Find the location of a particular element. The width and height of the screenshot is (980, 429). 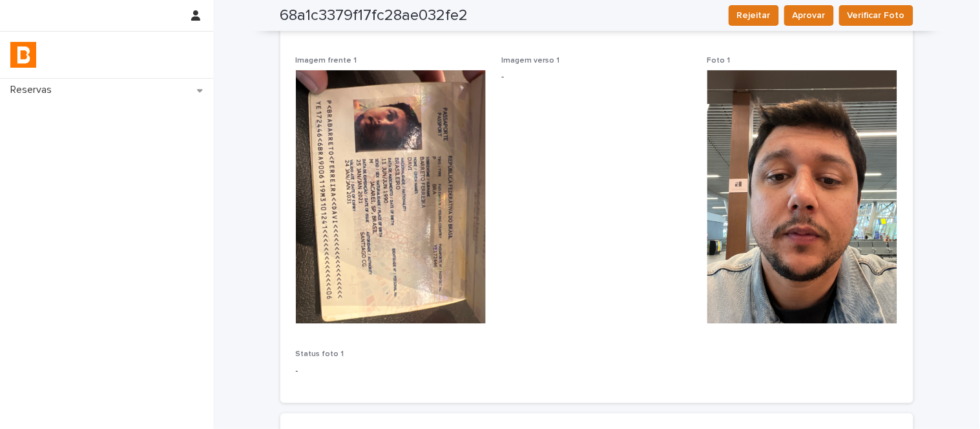

span: Imagem verso 1 is located at coordinates (530, 61).